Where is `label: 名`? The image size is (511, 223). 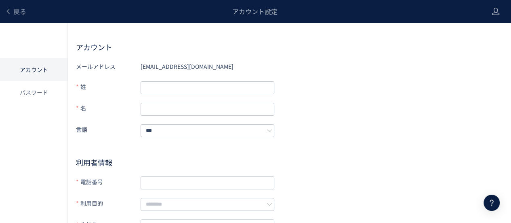 label: 名 is located at coordinates (108, 108).